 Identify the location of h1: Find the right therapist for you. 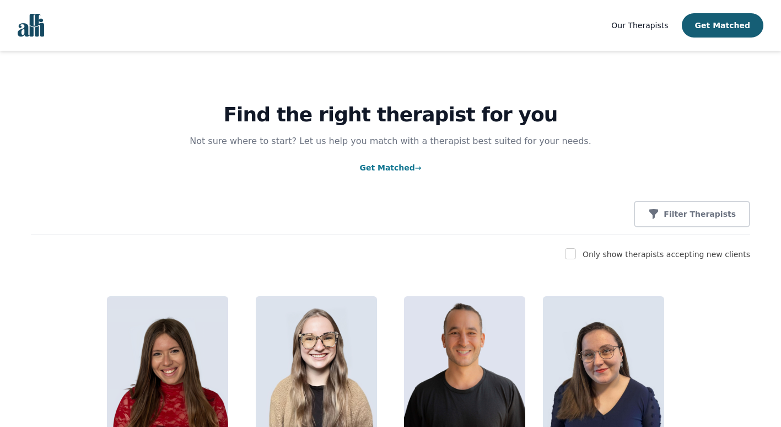
(390, 115).